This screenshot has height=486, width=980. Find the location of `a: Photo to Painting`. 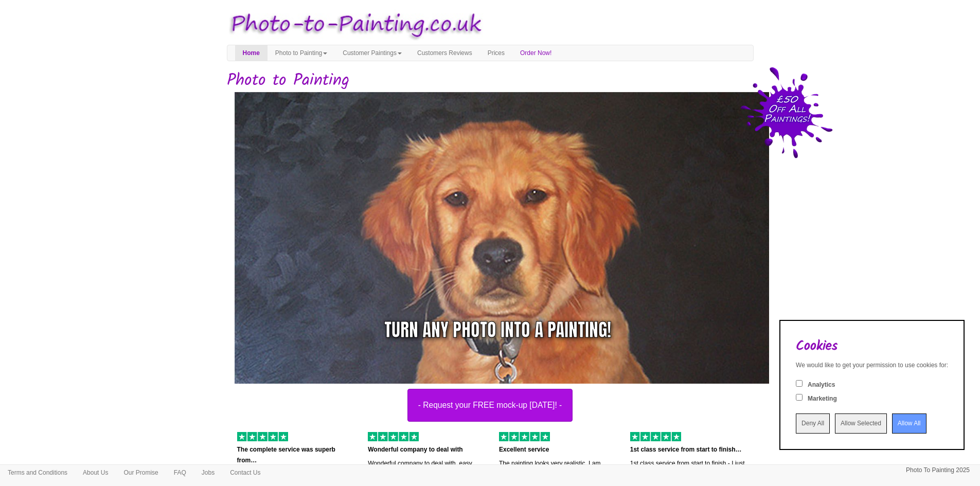

a: Photo to Painting is located at coordinates (301, 53).